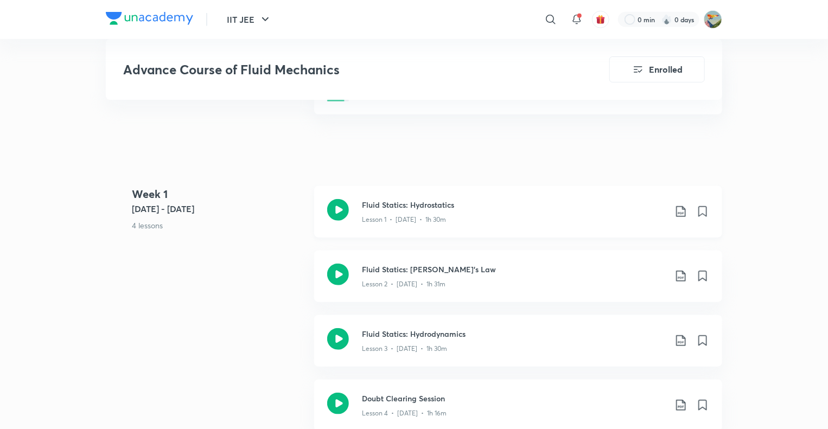 The height and width of the screenshot is (429, 828). I want to click on img: Company Logo, so click(149, 18).